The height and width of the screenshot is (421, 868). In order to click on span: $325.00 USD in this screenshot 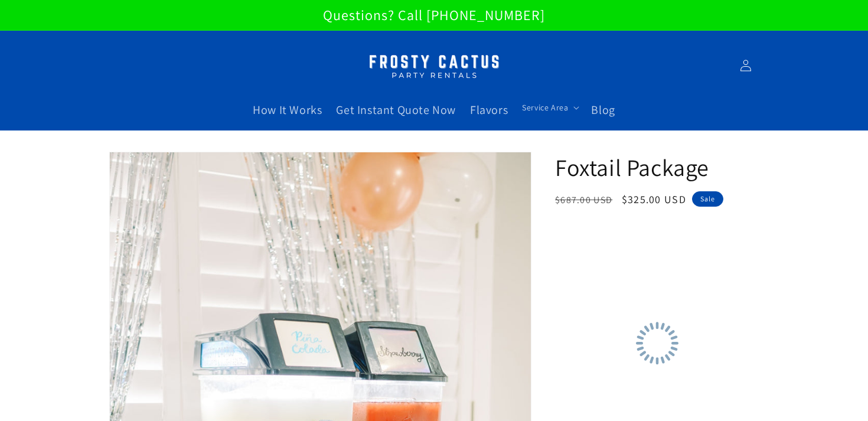, I will do `click(654, 199)`.